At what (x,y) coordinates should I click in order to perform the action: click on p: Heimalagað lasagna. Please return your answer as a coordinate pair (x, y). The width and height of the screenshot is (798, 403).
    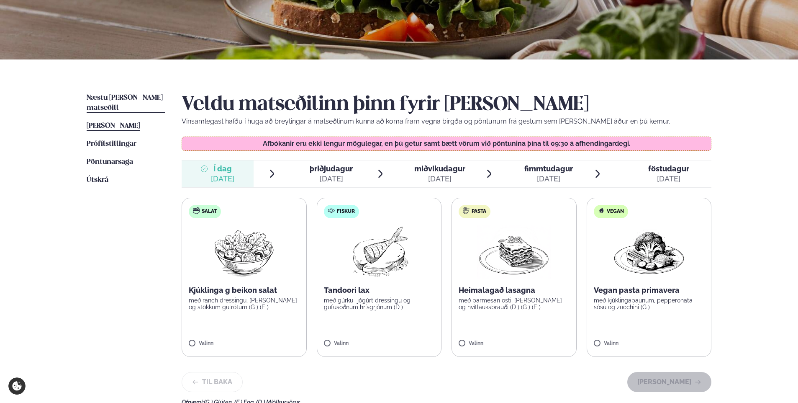
    Looking at the image, I should click on (514, 290).